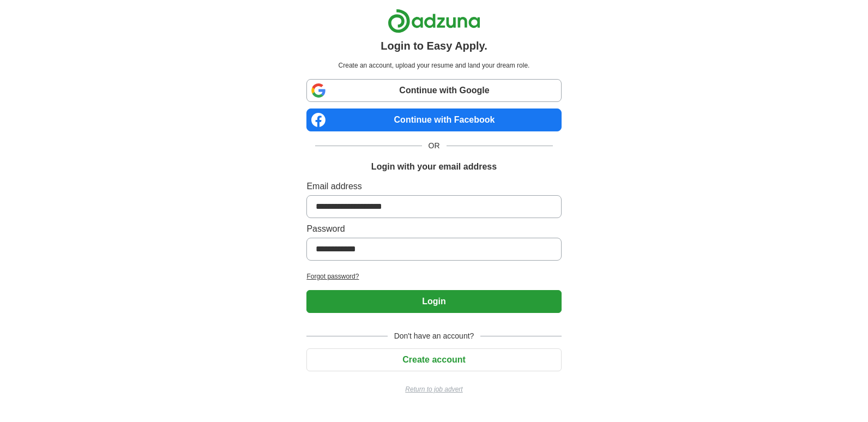 This screenshot has height=422, width=868. Describe the element at coordinates (434, 302) in the screenshot. I see `button: Login` at that location.